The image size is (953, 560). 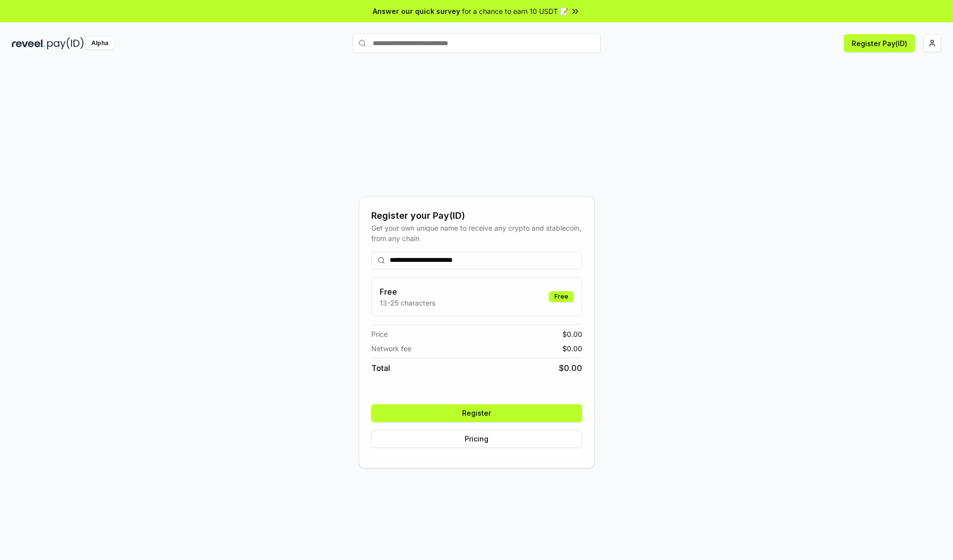 What do you see at coordinates (380, 368) in the screenshot?
I see `span: Total` at bounding box center [380, 368].